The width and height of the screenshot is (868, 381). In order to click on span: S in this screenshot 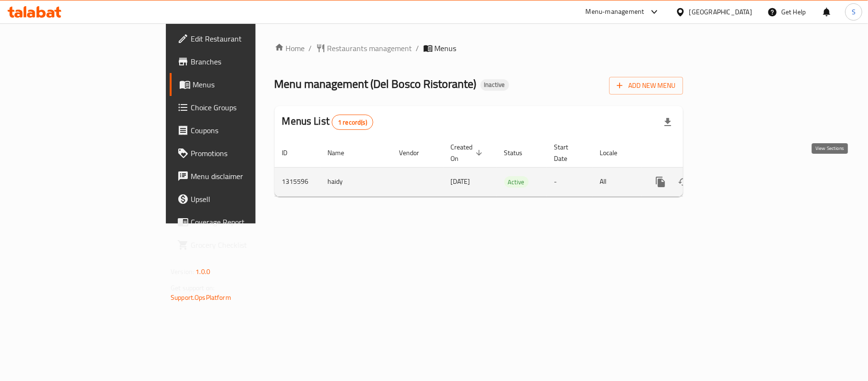, I will do `click(854, 12)`.